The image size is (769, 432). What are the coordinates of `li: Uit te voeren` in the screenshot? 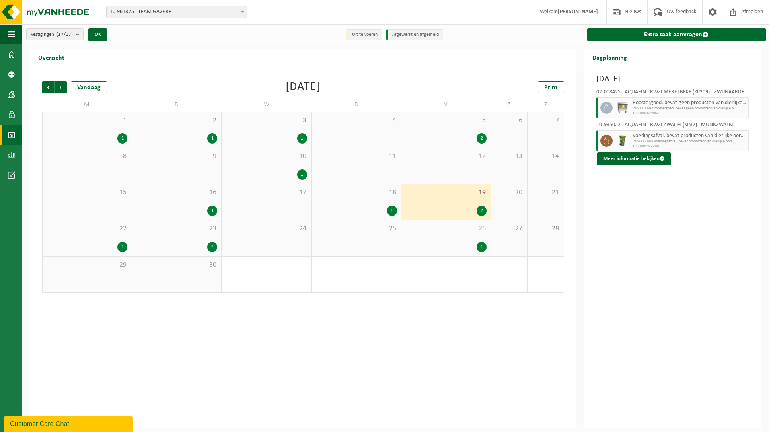 It's located at (364, 35).